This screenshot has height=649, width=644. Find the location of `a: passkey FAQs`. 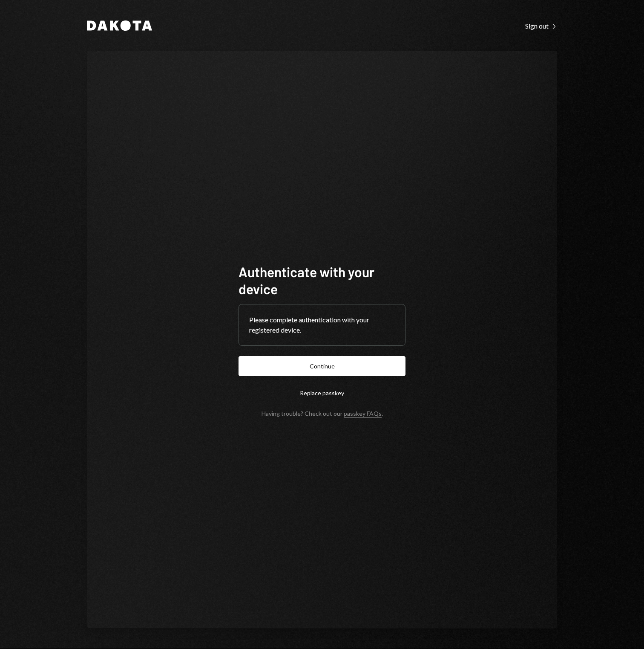

a: passkey FAQs is located at coordinates (362, 413).